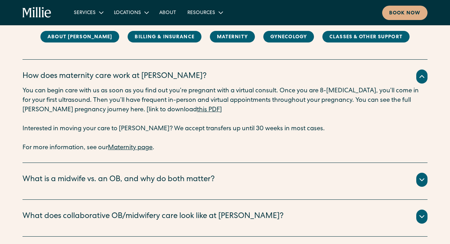 The width and height of the screenshot is (450, 244). What do you see at coordinates (225, 143) in the screenshot?
I see `p: For more information, see our .` at bounding box center [225, 143].